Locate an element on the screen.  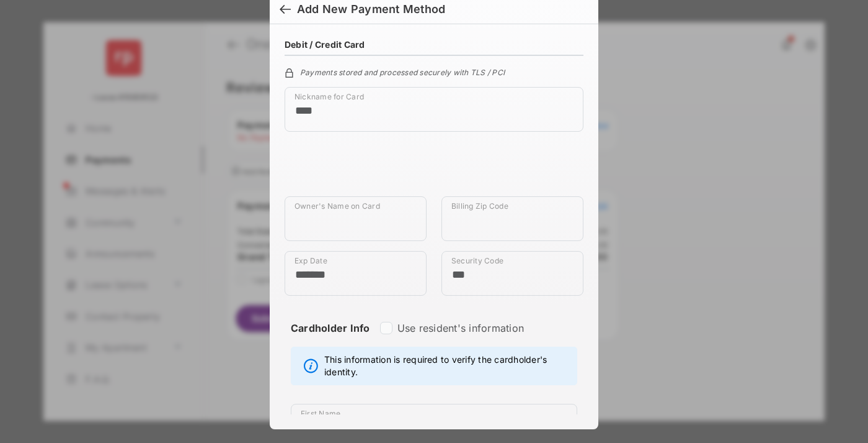
div: Payments stored and processed securely with TLS / PCI is located at coordinates (434, 71).